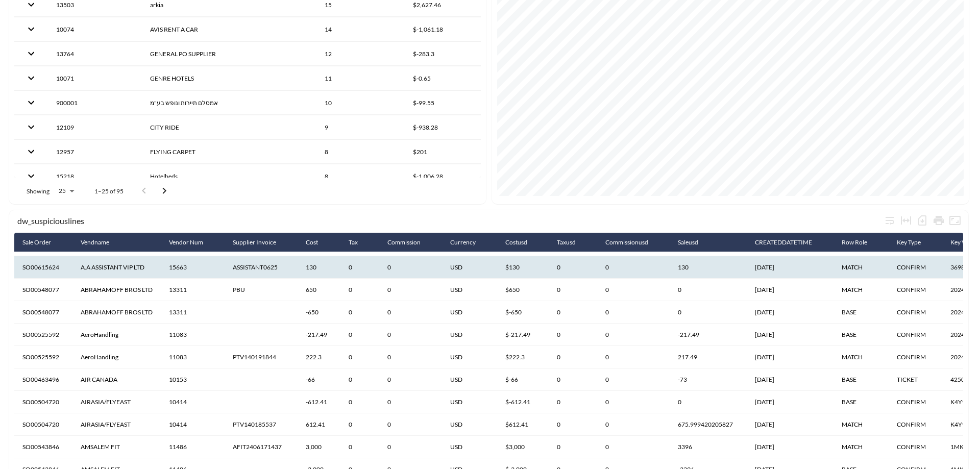 This screenshot has height=469, width=980. I want to click on span: Commissionusd, so click(633, 243).